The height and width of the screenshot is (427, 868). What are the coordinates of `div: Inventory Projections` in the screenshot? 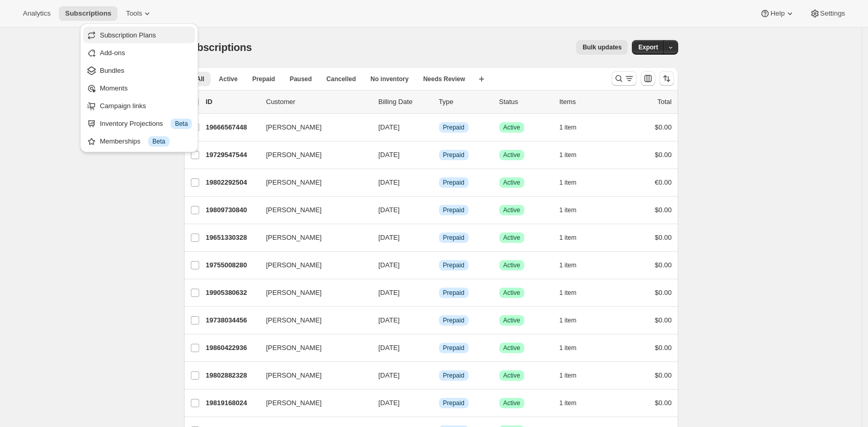 It's located at (146, 124).